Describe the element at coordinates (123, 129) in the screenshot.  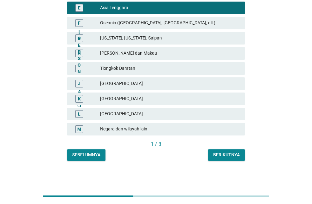
I see `font: Negara dan wilayah lain` at that location.